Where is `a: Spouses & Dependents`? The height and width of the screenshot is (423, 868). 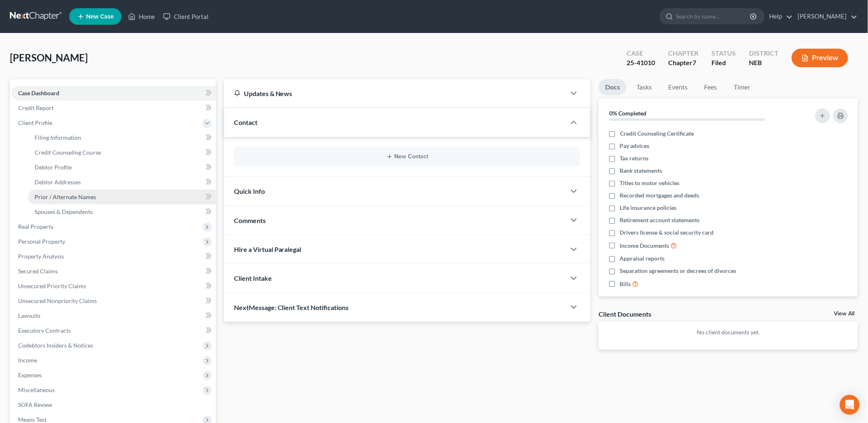 a: Spouses & Dependents is located at coordinates (122, 212).